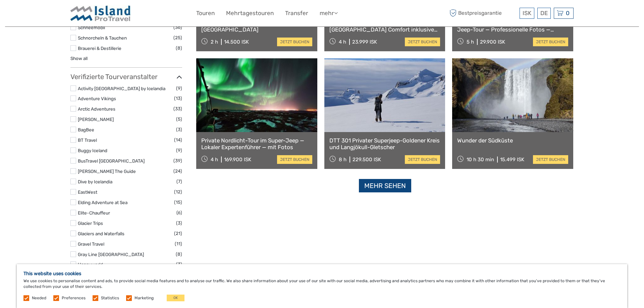 The height and width of the screenshot is (308, 644). I want to click on span: Bestpreisgarantie, so click(482, 13).